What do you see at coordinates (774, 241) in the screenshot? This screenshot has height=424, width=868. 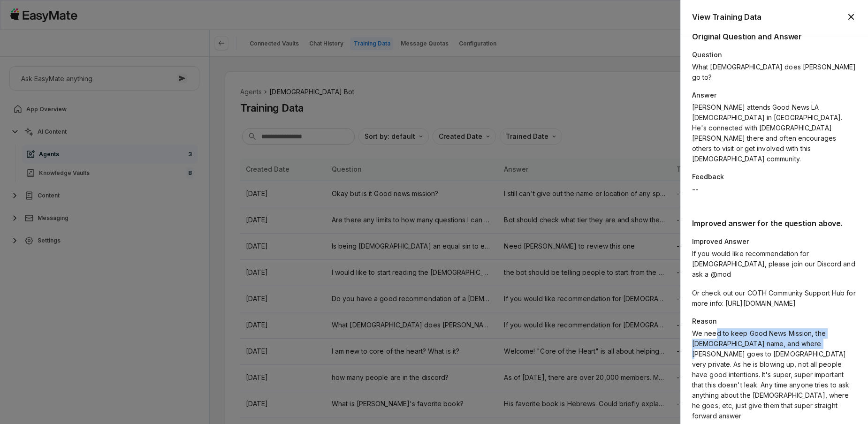 I see `p: Improved Answer` at bounding box center [774, 241].